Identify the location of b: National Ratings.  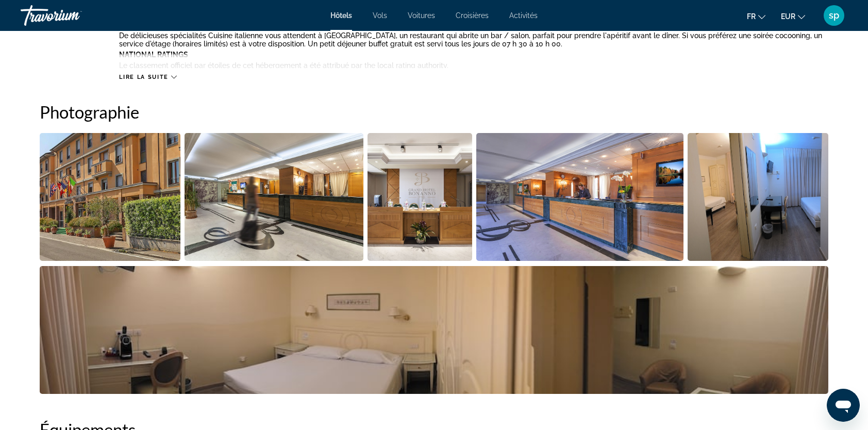
(154, 55).